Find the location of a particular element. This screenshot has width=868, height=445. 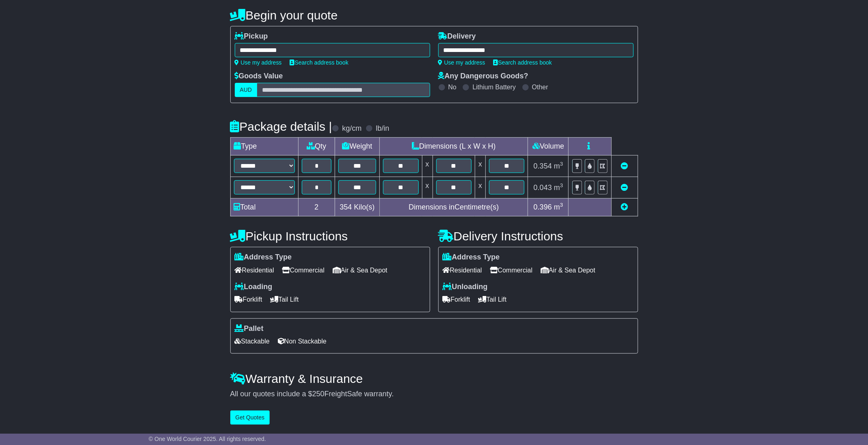

label: Unloading is located at coordinates (465, 287).